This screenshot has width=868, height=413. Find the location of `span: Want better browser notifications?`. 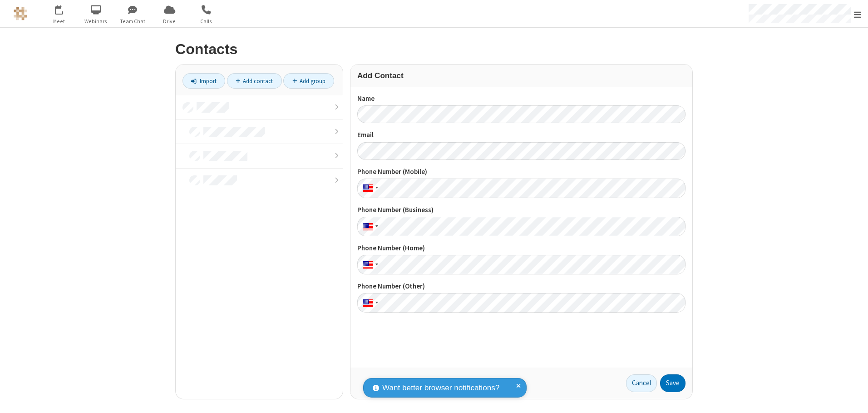

span: Want better browser notifications? is located at coordinates (441, 388).